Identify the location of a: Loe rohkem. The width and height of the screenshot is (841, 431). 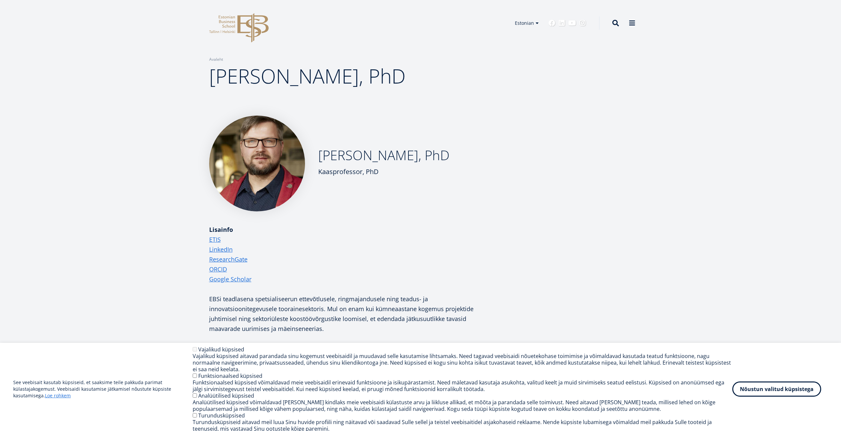
(58, 396).